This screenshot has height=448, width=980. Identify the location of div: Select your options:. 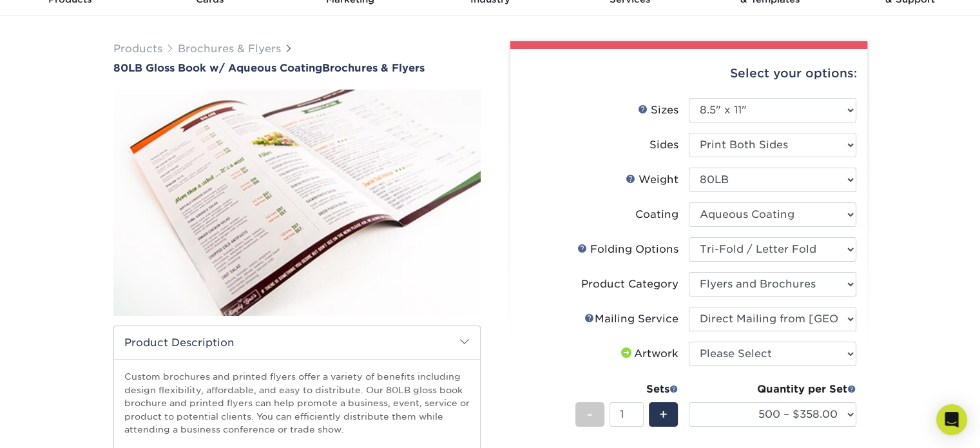
(689, 74).